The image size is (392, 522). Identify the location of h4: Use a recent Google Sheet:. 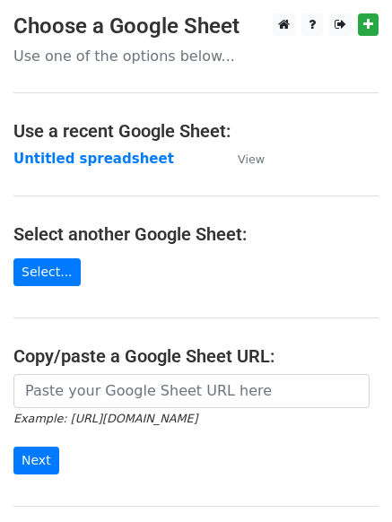
(195, 131).